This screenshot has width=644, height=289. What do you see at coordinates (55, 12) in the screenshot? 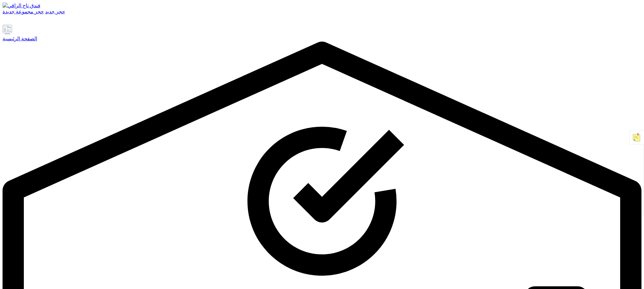
I see `font: حجز جديد` at bounding box center [55, 12].